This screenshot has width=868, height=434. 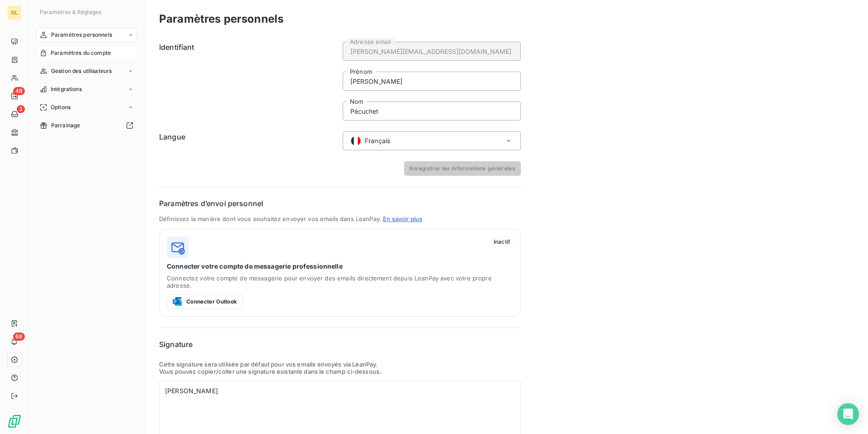 What do you see at coordinates (848, 414) in the screenshot?
I see `div: Open Intercom Messenger` at bounding box center [848, 414].